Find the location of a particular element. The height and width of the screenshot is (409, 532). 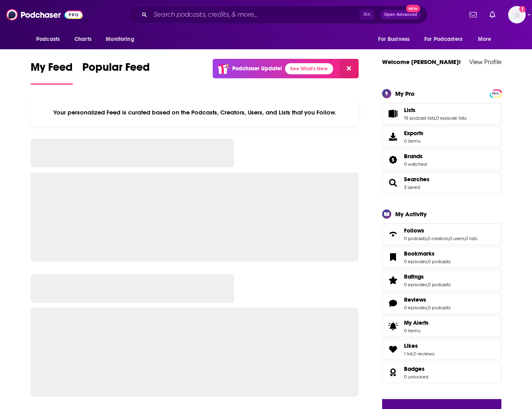

span: For Business is located at coordinates (394, 39).